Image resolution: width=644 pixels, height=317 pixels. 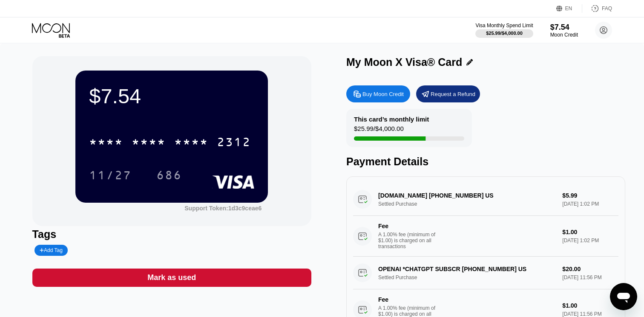 I want to click on div: This card’s monthly limit, so click(x=391, y=119).